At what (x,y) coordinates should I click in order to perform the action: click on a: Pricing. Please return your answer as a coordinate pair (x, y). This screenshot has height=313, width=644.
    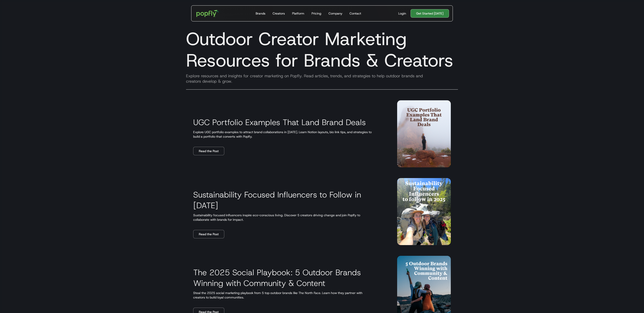
    Looking at the image, I should click on (316, 13).